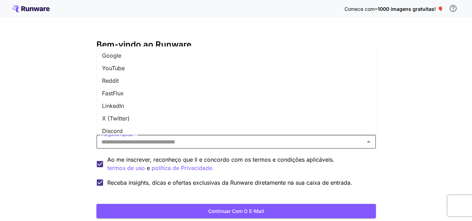  What do you see at coordinates (236, 106) in the screenshot?
I see `li: LinkedIn` at bounding box center [236, 106].